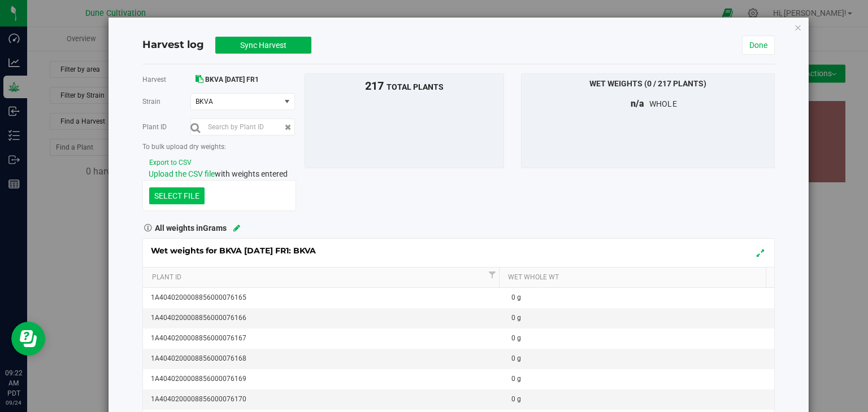 The width and height of the screenshot is (868, 412). Describe the element at coordinates (154, 80) in the screenshot. I see `span: Harvest` at that location.